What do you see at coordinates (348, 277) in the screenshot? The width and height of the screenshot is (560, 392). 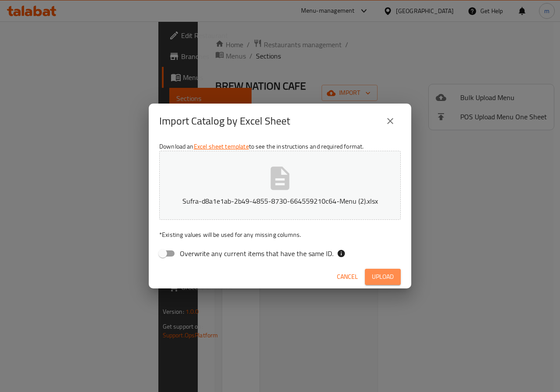 I see `button: Cancel` at bounding box center [348, 277].